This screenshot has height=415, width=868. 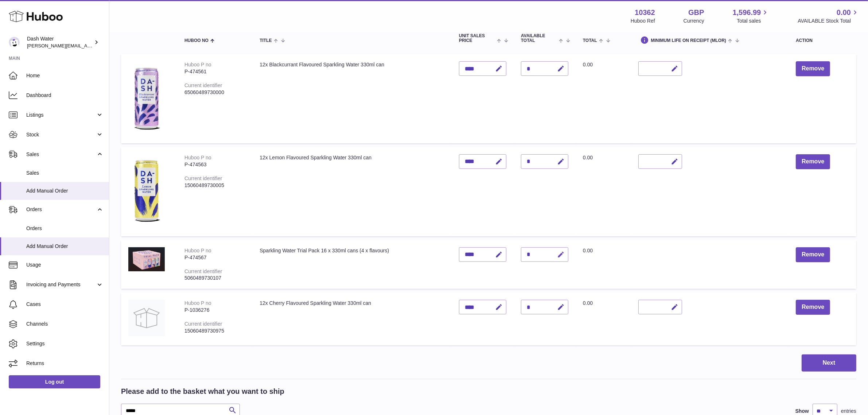 I want to click on span: Usage, so click(x=65, y=265).